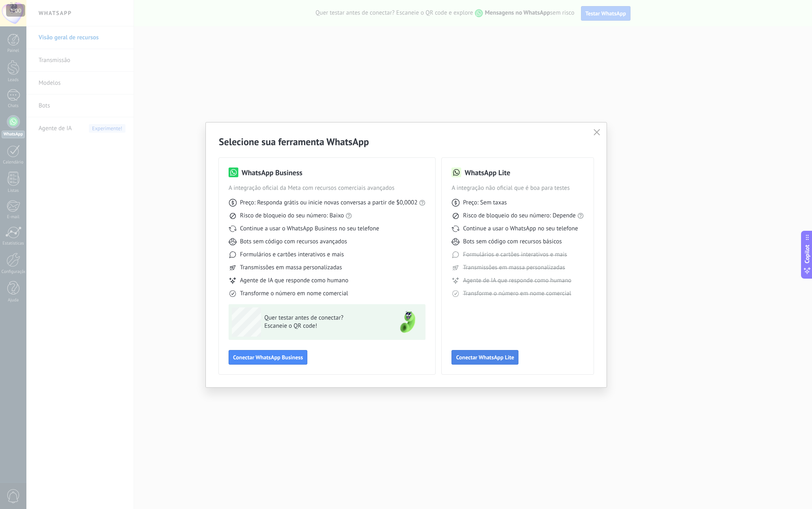  I want to click on span: A integração não oficial que é boa para testes, so click(517, 188).